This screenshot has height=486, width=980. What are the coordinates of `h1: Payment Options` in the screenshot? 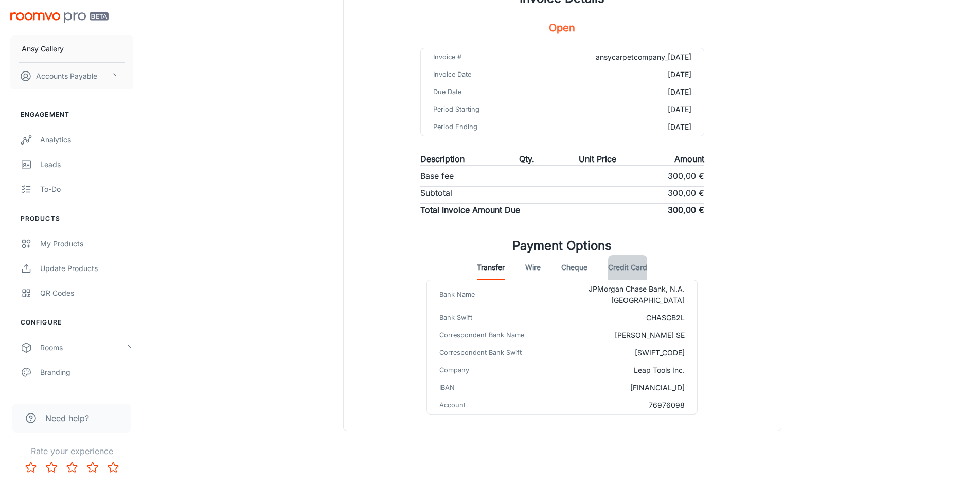 It's located at (562, 246).